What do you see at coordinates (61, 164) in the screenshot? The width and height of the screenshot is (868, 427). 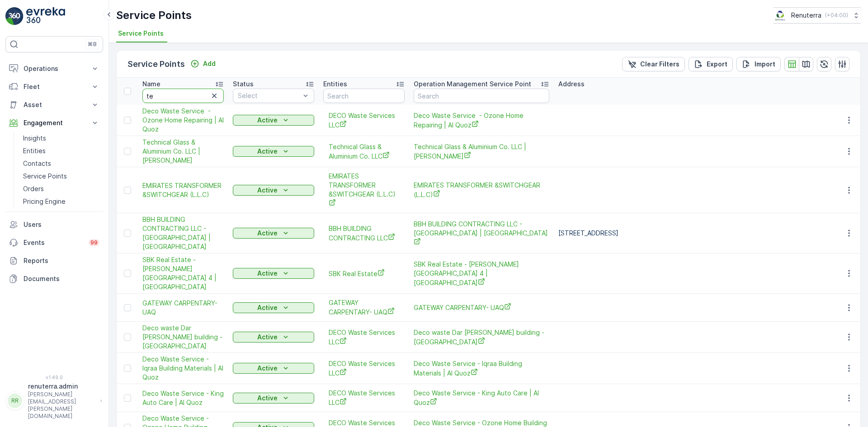 I see `a: Contacts` at bounding box center [61, 164].